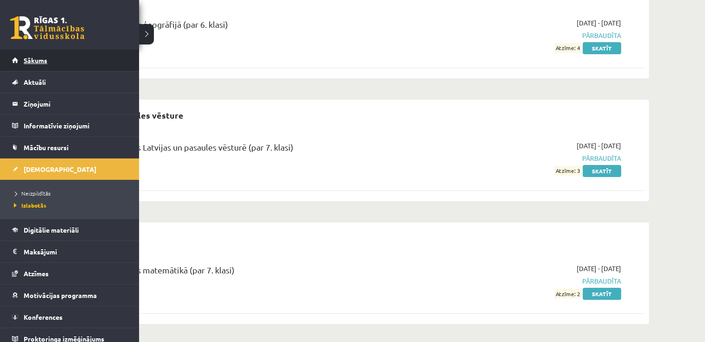 This screenshot has width=705, height=342. I want to click on span: Izlabotās, so click(29, 205).